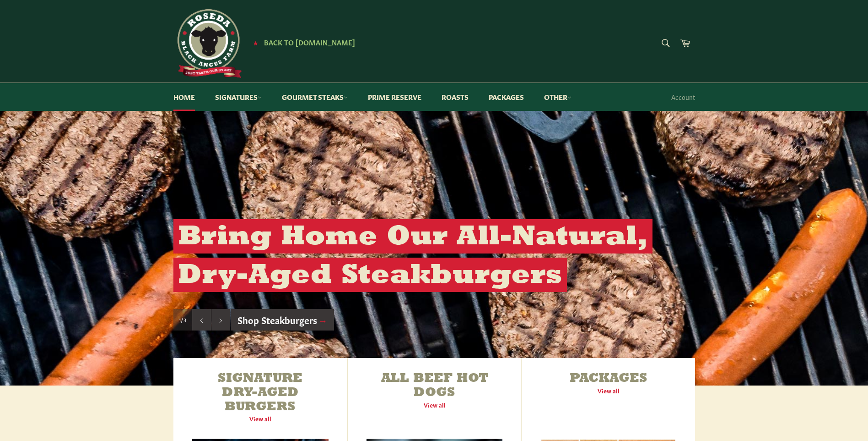 This screenshot has height=441, width=868. Describe the element at coordinates (221, 320) in the screenshot. I see `button: Next slide` at that location.